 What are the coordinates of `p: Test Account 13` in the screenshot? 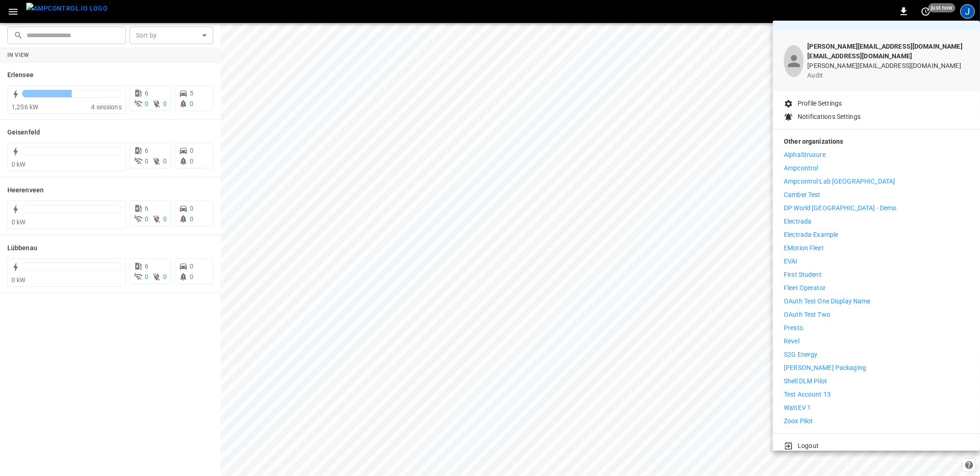 It's located at (807, 395).